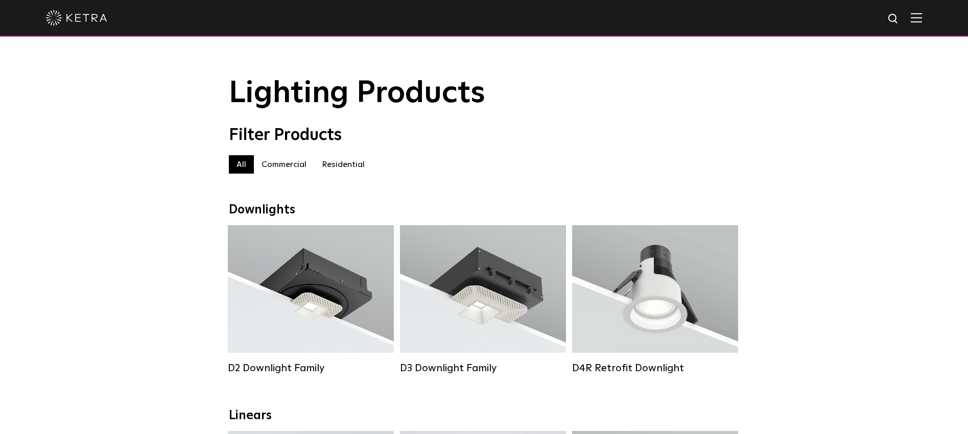 The image size is (968, 434). What do you see at coordinates (310, 368) in the screenshot?
I see `div: D2 Downlight Family` at bounding box center [310, 368].